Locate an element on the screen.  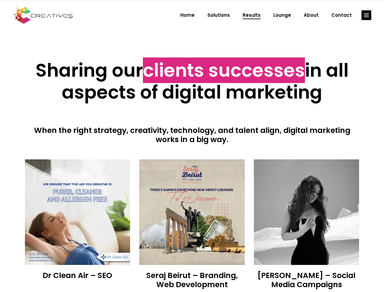
a: Solutions is located at coordinates (219, 15).